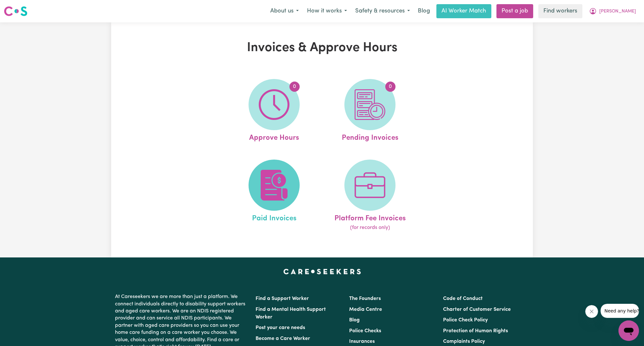  Describe the element at coordinates (16, 12) in the screenshot. I see `img: Careseekers logo` at that location.